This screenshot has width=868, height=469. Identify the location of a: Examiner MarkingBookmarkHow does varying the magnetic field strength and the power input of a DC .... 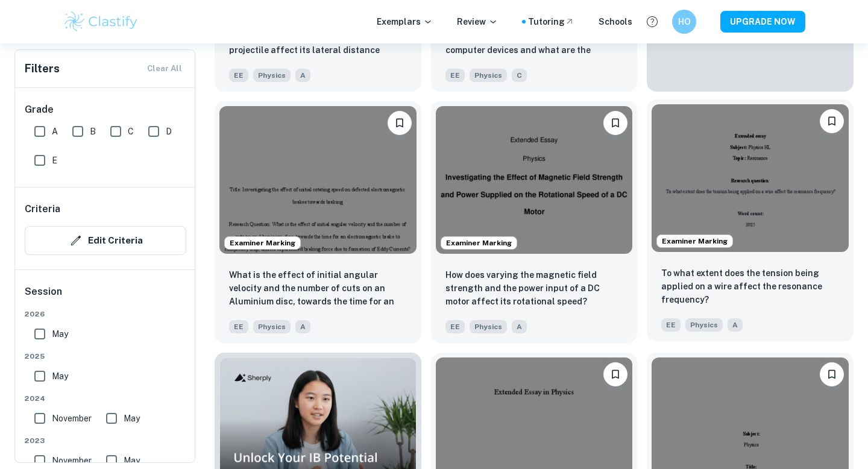
(534, 222).